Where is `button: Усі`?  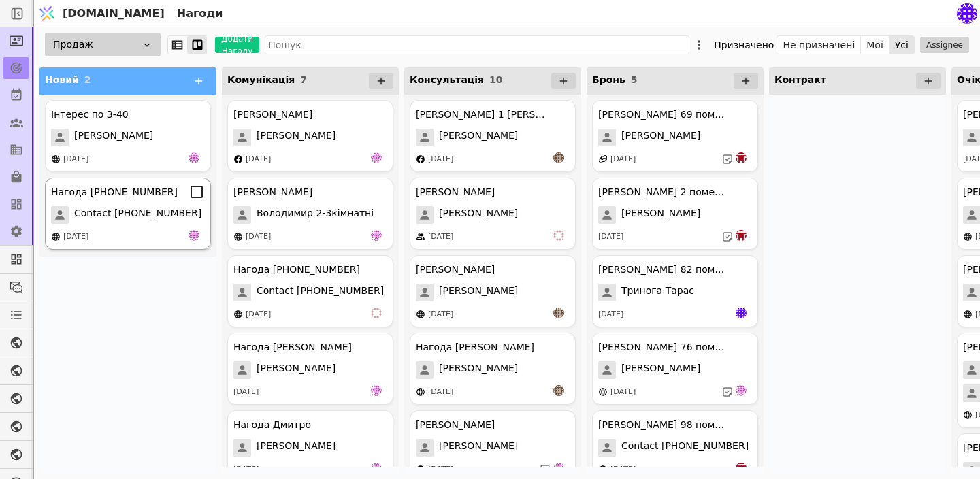
button: Усі is located at coordinates (902, 45).